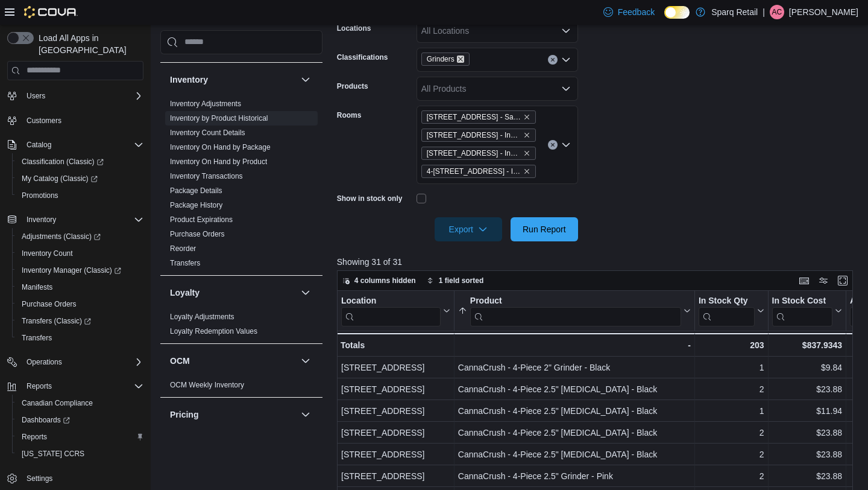 This screenshot has width=868, height=490. What do you see at coordinates (34, 437) in the screenshot?
I see `a: Reports` at bounding box center [34, 437].